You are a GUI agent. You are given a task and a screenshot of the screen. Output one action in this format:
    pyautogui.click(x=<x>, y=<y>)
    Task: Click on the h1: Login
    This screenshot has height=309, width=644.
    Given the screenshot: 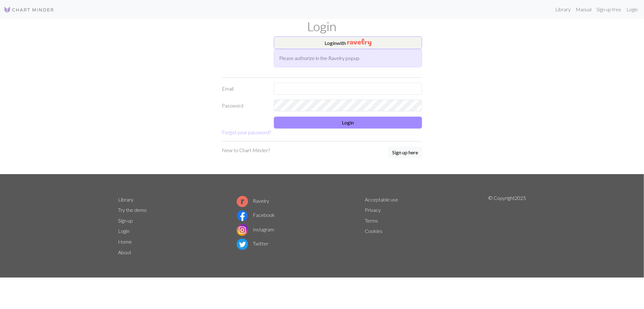 What is the action you would take?
    pyautogui.click(x=322, y=26)
    